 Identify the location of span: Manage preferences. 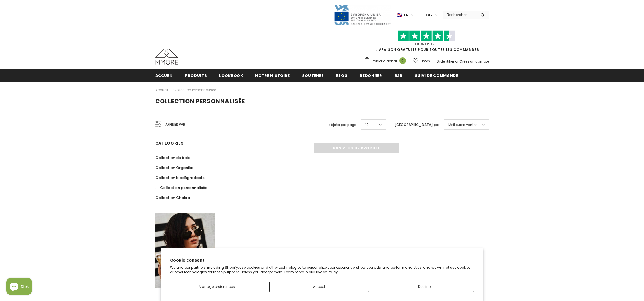
(217, 286).